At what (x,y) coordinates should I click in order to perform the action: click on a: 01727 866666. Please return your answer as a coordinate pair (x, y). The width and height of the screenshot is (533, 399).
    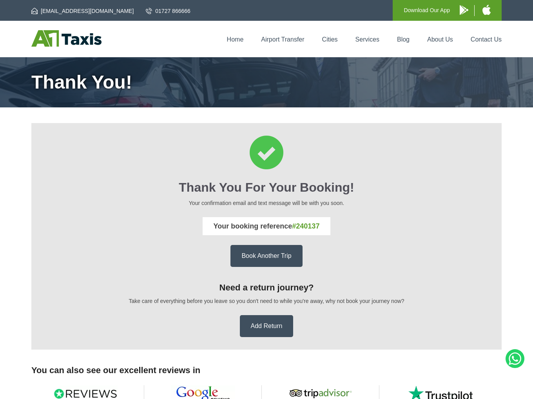
    Looking at the image, I should click on (168, 11).